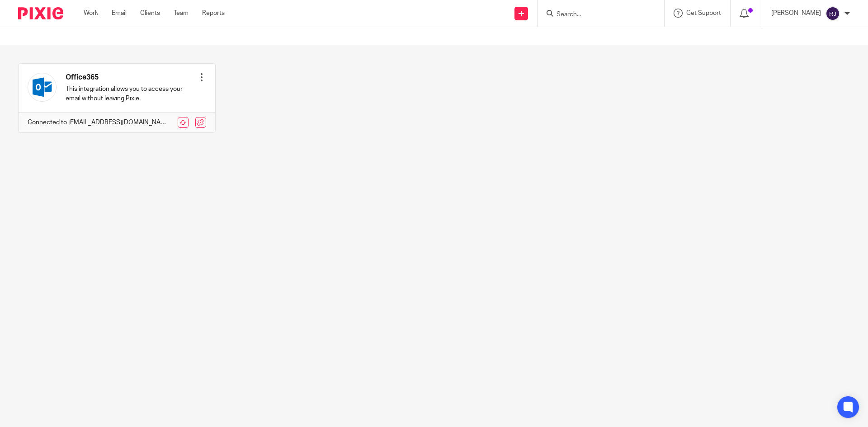  What do you see at coordinates (131, 93) in the screenshot?
I see `p: This integration allows you to access your email without leaving Pixie.` at bounding box center [131, 93].